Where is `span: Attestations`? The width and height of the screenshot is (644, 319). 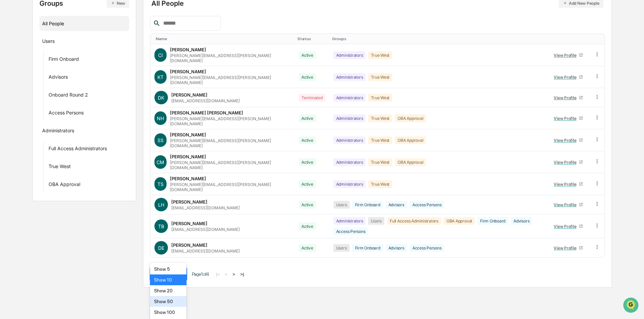
span: Attestations is located at coordinates (69, 89).